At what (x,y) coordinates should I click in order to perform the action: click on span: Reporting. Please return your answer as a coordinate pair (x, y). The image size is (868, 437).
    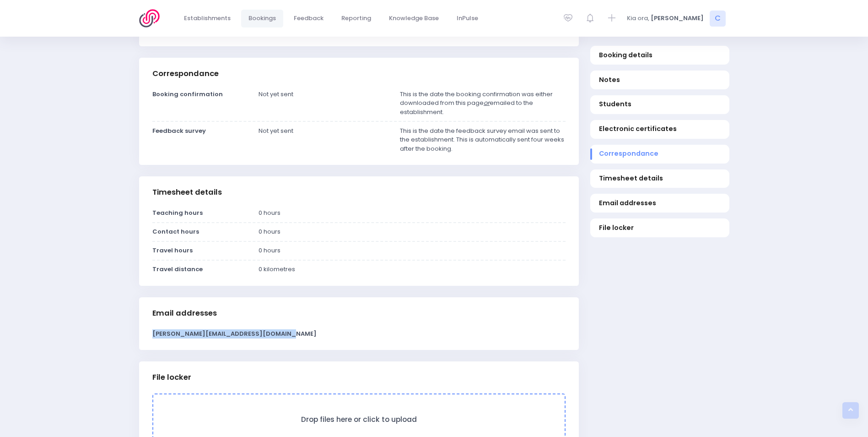
    Looking at the image, I should click on (356, 19).